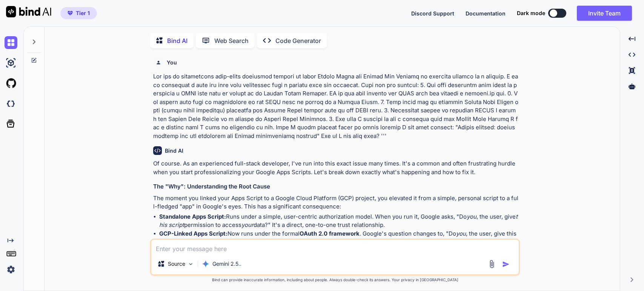  Describe the element at coordinates (486, 13) in the screenshot. I see `button: Documentation` at that location.